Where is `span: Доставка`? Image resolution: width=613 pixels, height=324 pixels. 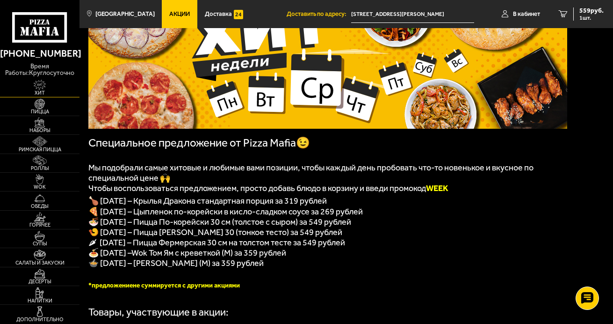 span: Доставка is located at coordinates (218, 14).